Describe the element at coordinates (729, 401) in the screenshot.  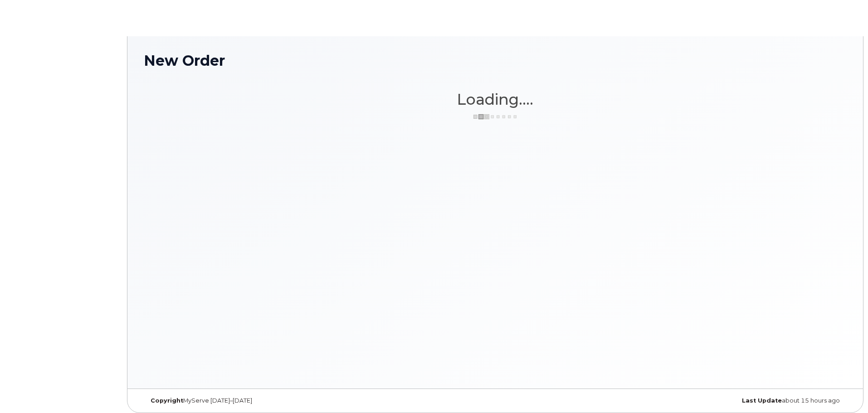
I see `div: about 15 hours ago` at that location.